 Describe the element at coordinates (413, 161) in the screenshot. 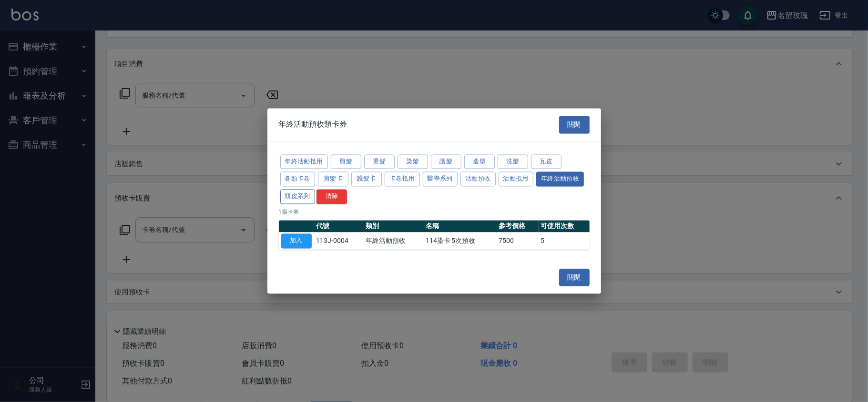

I see `button: 染髮` at that location.